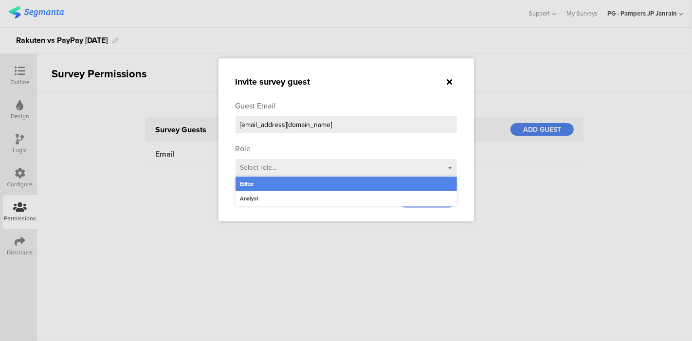 This screenshot has height=341, width=692. What do you see at coordinates (273, 82) in the screenshot?
I see `sg-small-dialog-title: Invite survey guest` at bounding box center [273, 82].